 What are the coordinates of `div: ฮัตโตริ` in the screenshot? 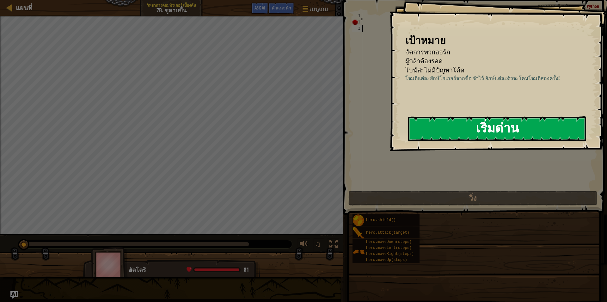 It's located at (191, 270).